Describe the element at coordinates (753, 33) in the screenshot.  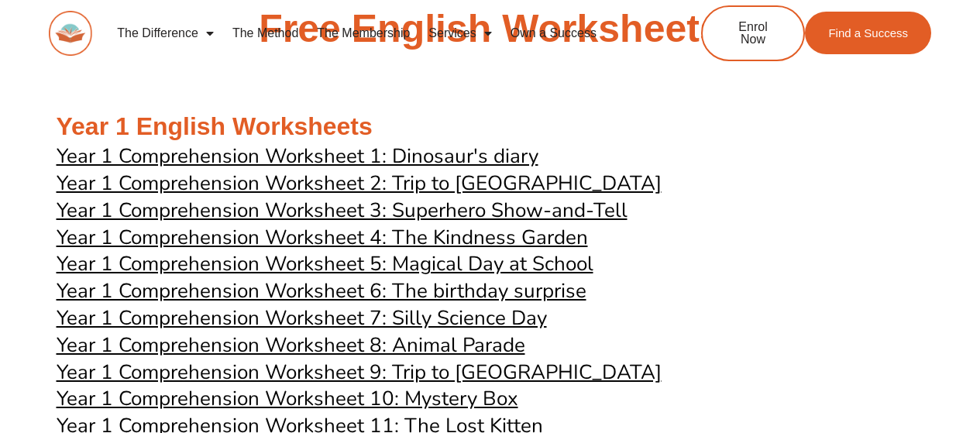
I see `a: Enrol Now` at that location.